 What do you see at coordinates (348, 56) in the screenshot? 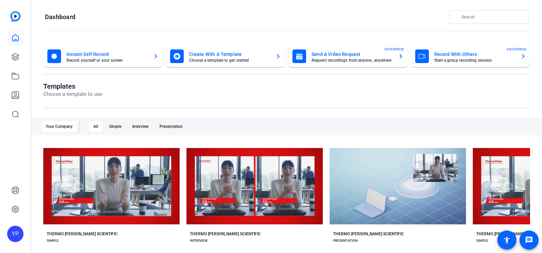
I see `button: Send A Video RequestRequest recordings from anyone, anywhereENTERPRISE` at bounding box center [348, 56].